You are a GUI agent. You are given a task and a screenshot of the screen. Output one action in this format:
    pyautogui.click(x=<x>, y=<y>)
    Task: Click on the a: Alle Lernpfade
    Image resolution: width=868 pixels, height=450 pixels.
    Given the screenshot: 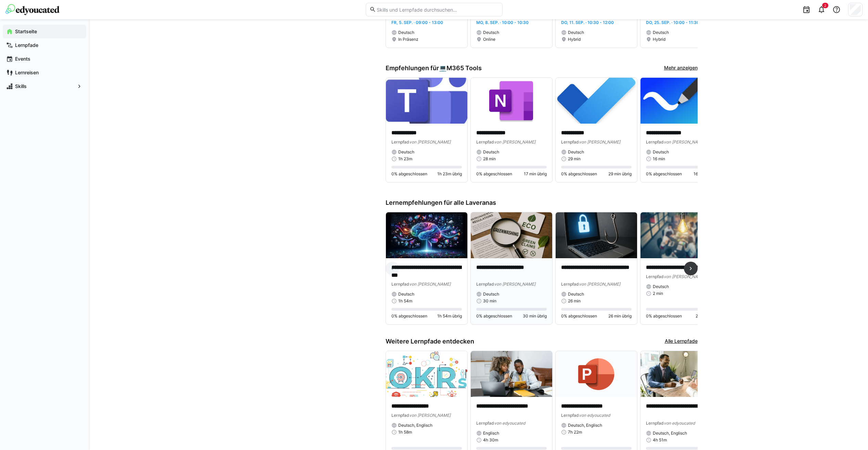 What is the action you would take?
    pyautogui.click(x=681, y=341)
    